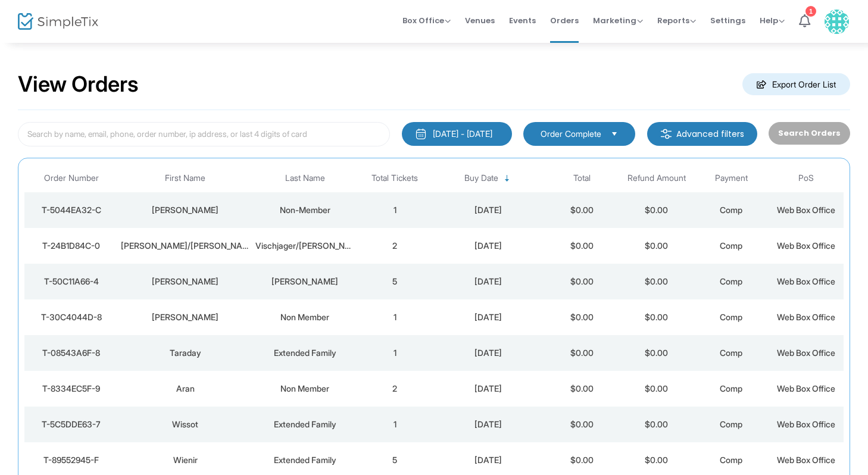 The width and height of the screenshot is (868, 475). What do you see at coordinates (727, 20) in the screenshot?
I see `span: Settings` at bounding box center [727, 20].